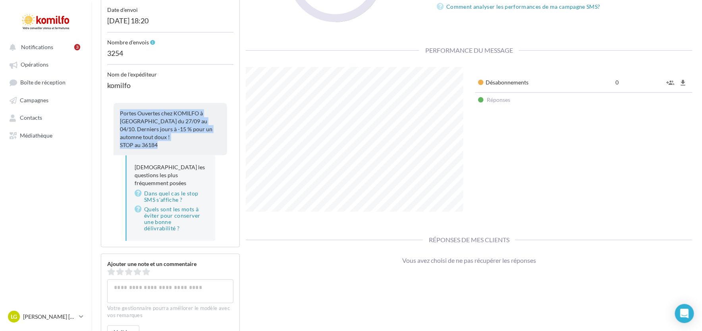  I want to click on span: Notifications, so click(37, 47).